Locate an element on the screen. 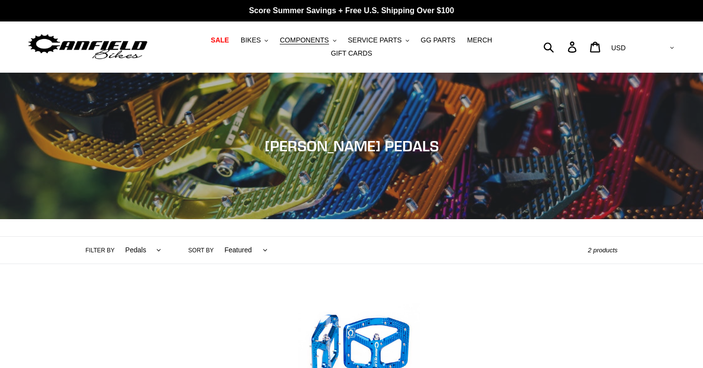  span: COMPONENTS is located at coordinates (304, 40).